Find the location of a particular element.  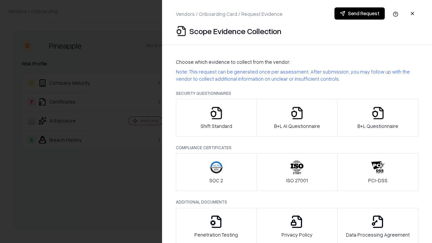

p: Penetration Testing is located at coordinates (216, 235).